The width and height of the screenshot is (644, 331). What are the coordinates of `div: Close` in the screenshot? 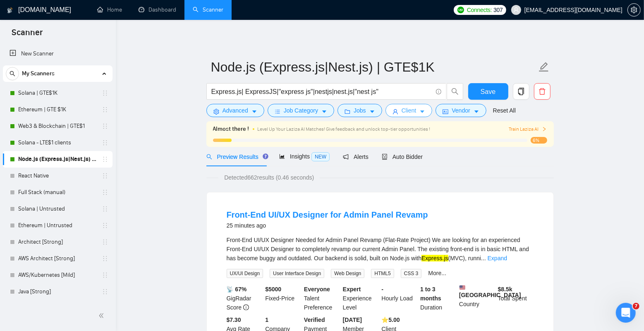 It's located at (153, 11).